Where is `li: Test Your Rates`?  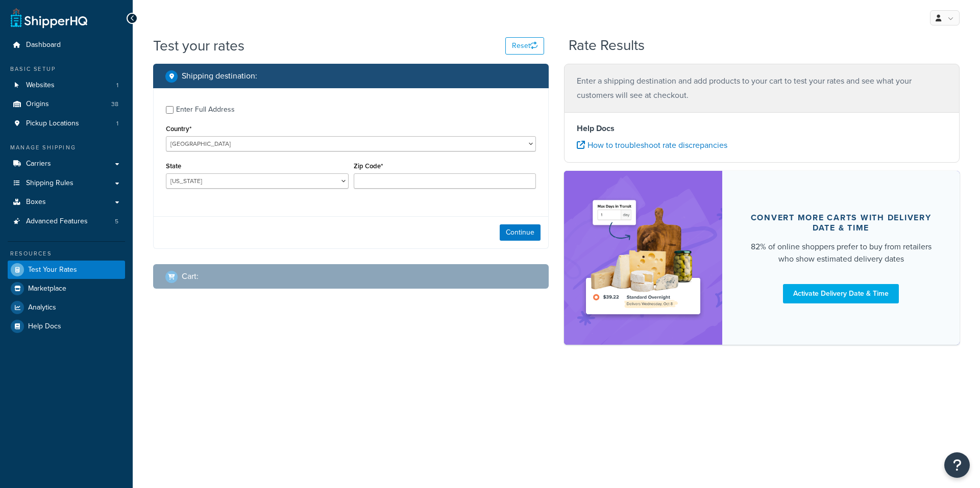 li: Test Your Rates is located at coordinates (66, 270).